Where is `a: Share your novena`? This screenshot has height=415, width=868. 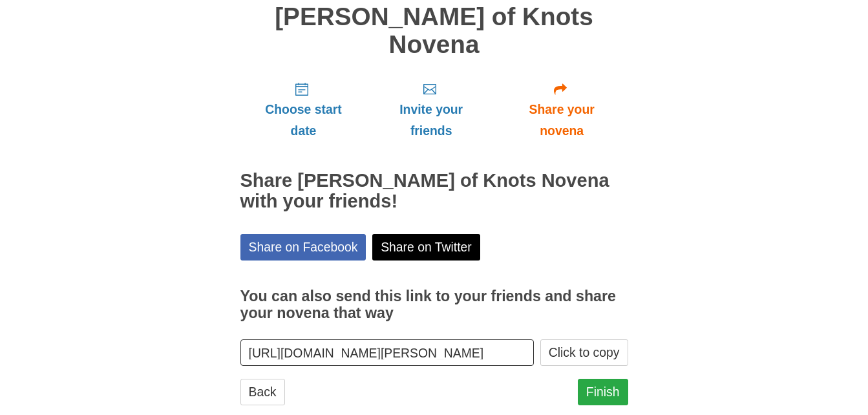
a: Share your novena is located at coordinates (562, 109).